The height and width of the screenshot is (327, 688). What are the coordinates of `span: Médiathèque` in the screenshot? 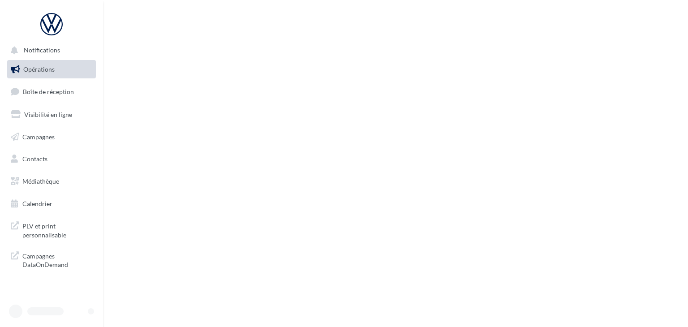 It's located at (41, 181).